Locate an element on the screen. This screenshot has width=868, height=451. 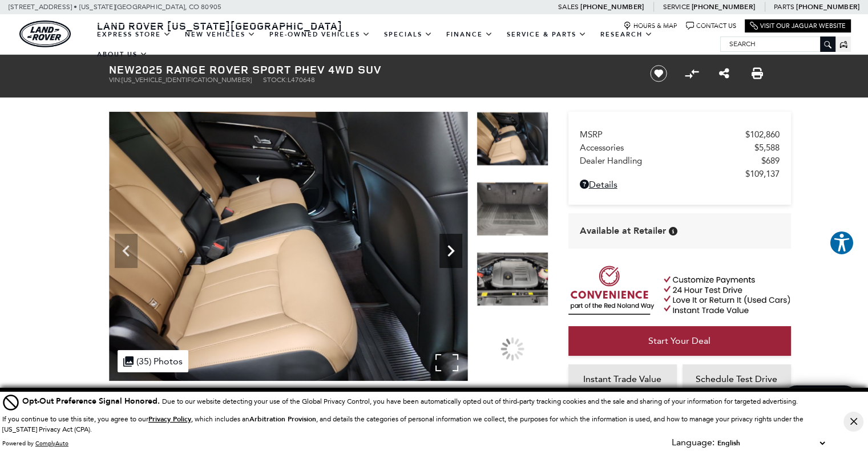
a: Pre-Owned Vehicles is located at coordinates (319, 34).